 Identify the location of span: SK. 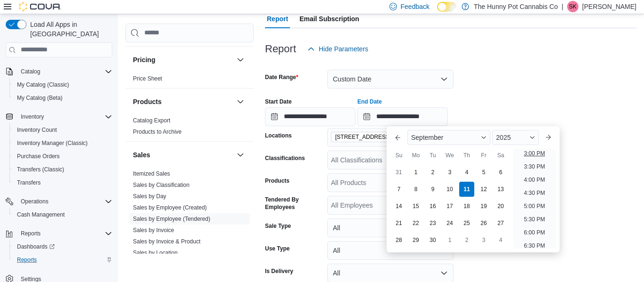
(573, 7).